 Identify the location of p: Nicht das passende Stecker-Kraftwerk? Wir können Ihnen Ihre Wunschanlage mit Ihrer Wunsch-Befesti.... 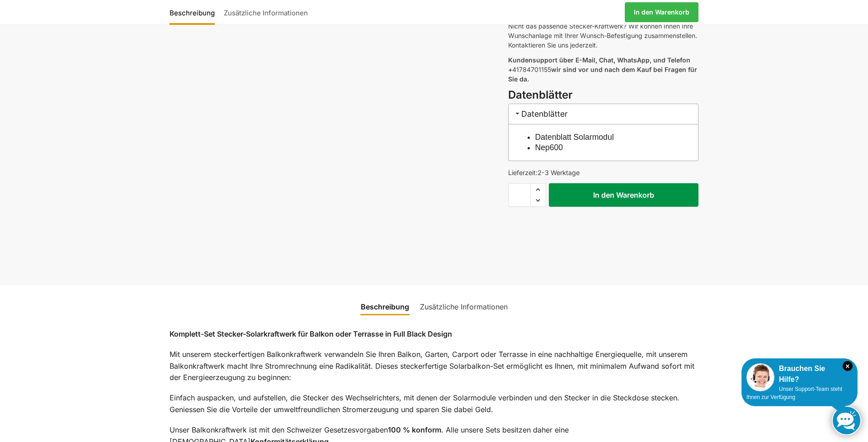
(603, 35).